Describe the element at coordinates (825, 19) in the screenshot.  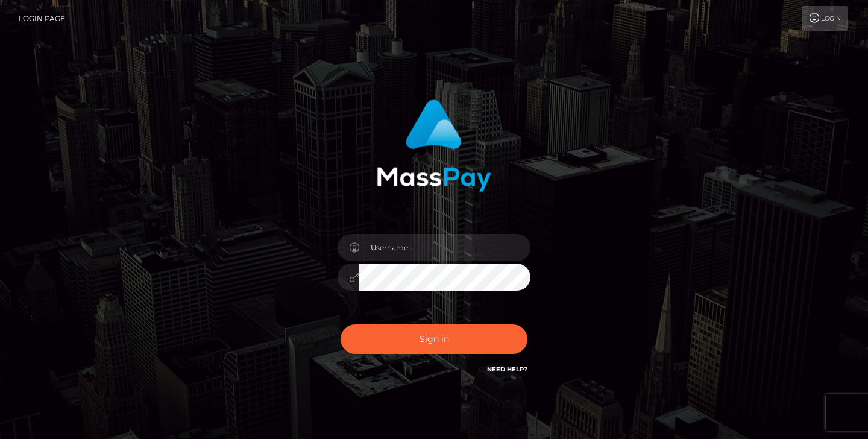
I see `a: Login` at that location.